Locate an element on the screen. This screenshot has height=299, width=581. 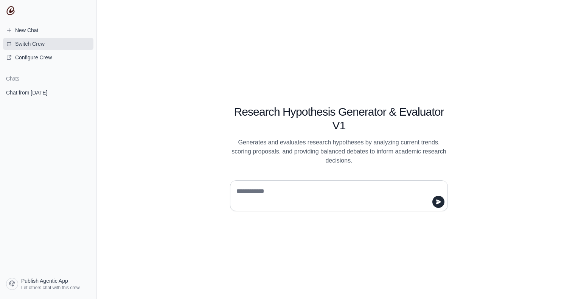
h1: Research Hypothesis Generator & Evaluator V1 is located at coordinates (339, 119).